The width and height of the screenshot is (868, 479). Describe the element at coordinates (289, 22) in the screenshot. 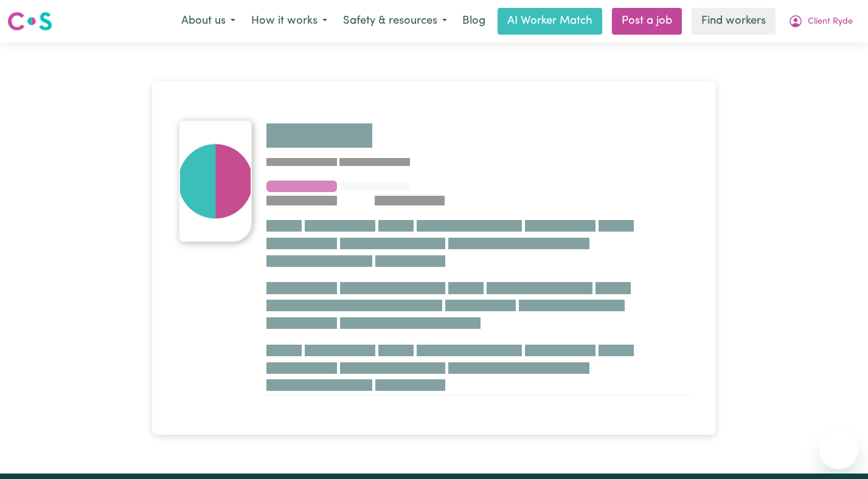

I see `button: How it works` at that location.